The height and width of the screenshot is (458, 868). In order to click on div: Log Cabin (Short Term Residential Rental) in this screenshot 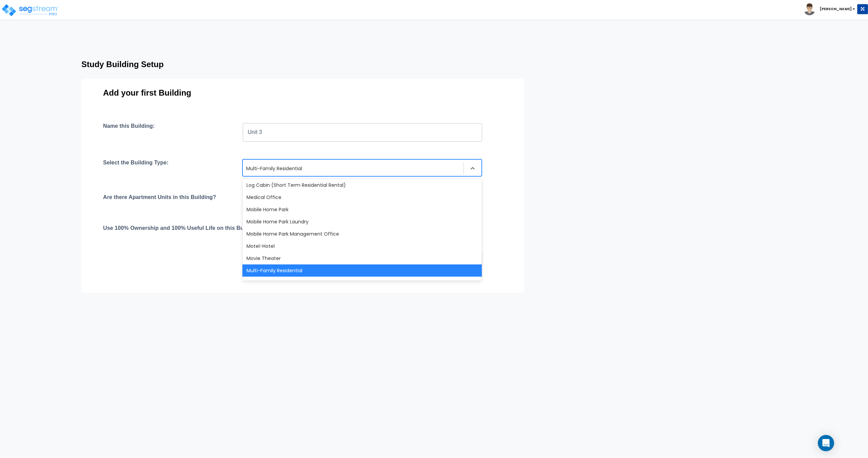, I will do `click(362, 185)`.